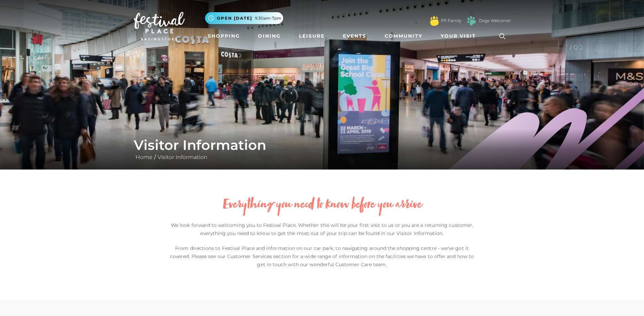 This screenshot has width=644, height=316. Describe the element at coordinates (144, 157) in the screenshot. I see `a: Home` at that location.